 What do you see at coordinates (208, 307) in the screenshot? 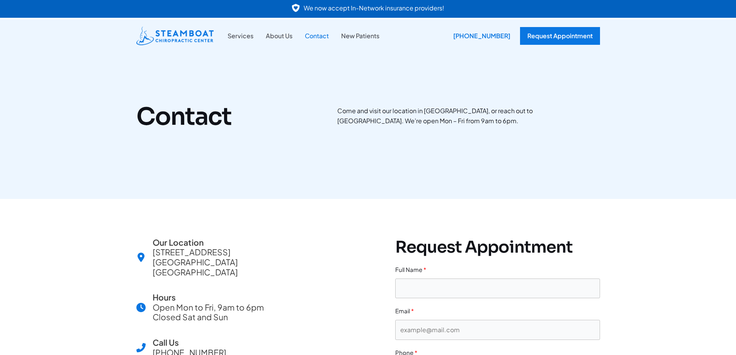
I see `span: Open Mon to Fri, 9am to 6pm Closed Sat and Sun` at bounding box center [208, 307].